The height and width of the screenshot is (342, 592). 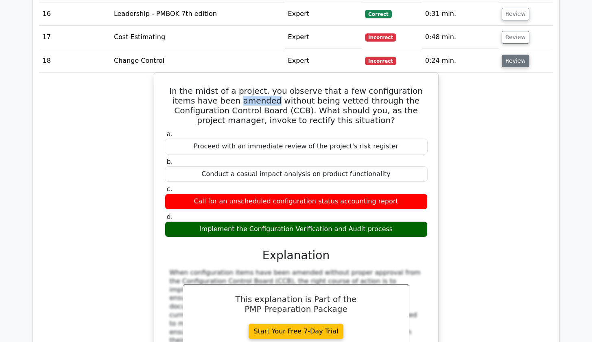 I want to click on div: Conduct a casual impact analysis on product functionality, so click(x=296, y=174).